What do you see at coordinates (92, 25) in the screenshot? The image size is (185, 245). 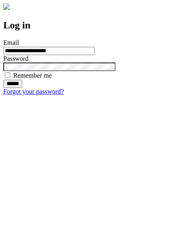 I see `h2: Log in` at bounding box center [92, 25].